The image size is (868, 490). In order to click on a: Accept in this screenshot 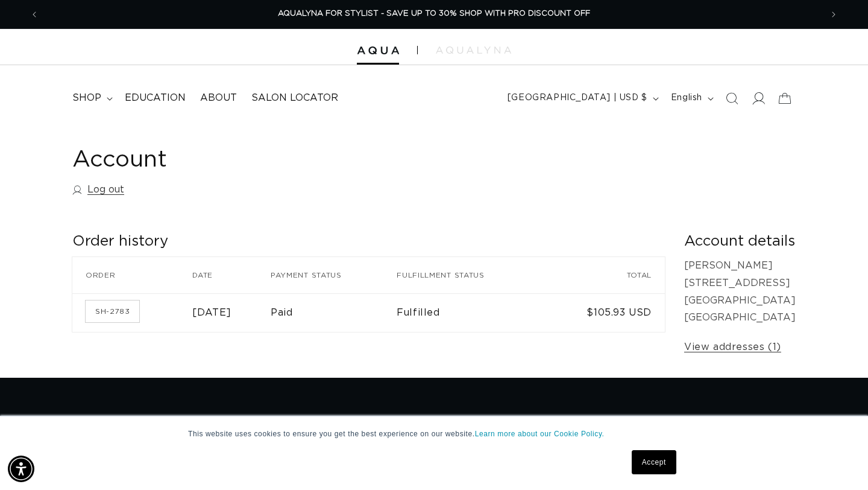, I will do `click(654, 462)`.